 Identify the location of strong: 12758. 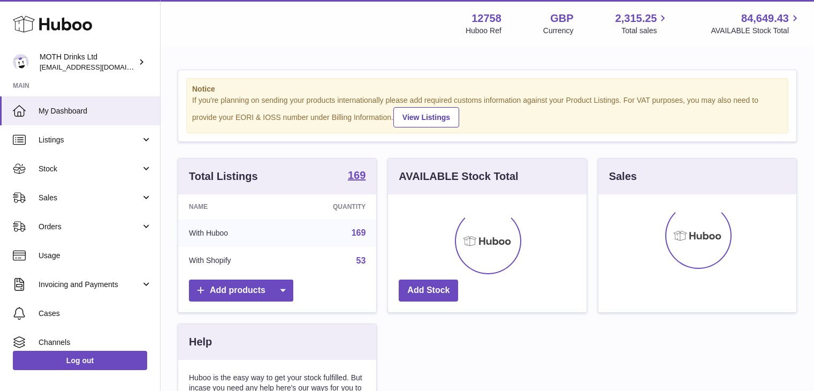
(486, 18).